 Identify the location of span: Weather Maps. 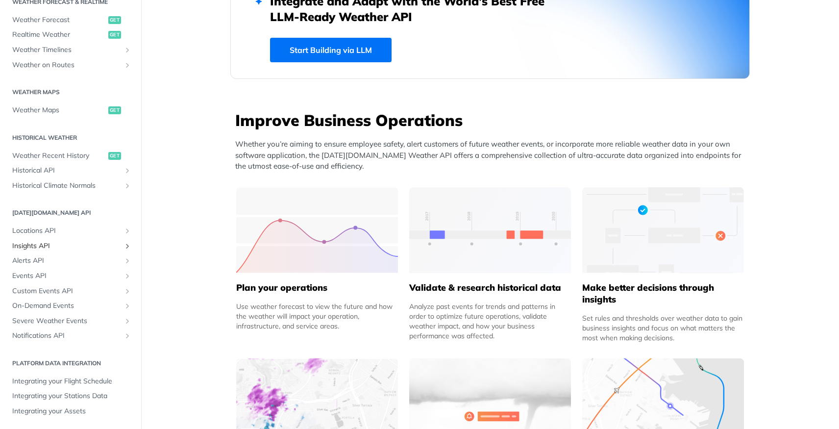
(59, 110).